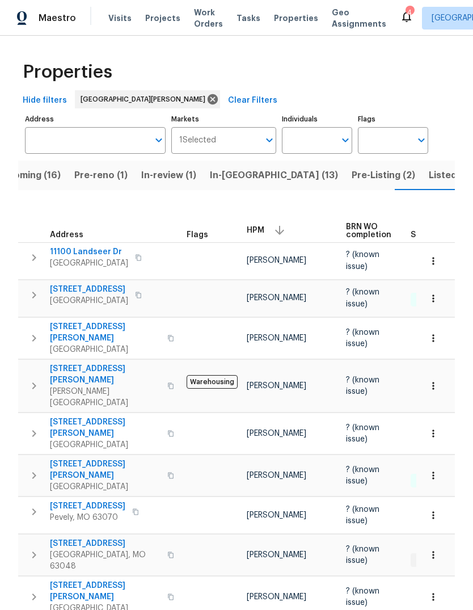 This screenshot has width=473, height=610. Describe the element at coordinates (359, 18) in the screenshot. I see `span: Geo Assignments` at that location.